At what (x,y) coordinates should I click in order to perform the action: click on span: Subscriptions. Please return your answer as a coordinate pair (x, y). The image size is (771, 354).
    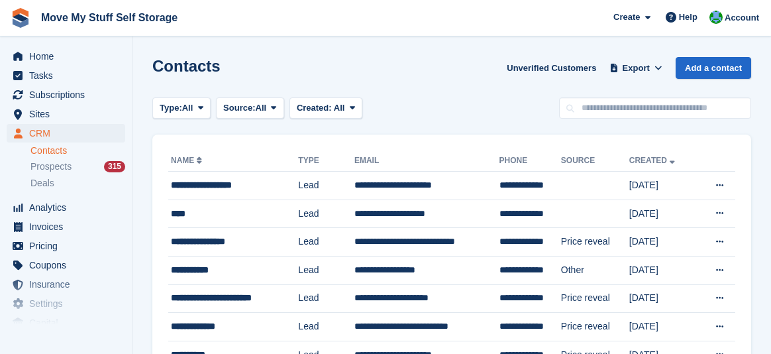
    Looking at the image, I should click on (69, 95).